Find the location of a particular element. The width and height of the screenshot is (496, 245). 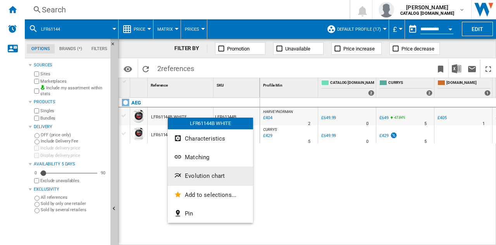

span: Pin is located at coordinates (189, 213).